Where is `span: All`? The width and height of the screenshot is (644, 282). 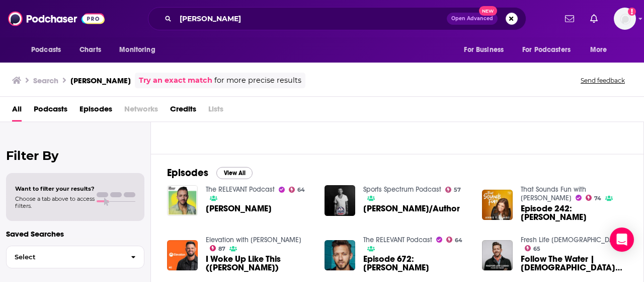
span: All is located at coordinates (17, 111).